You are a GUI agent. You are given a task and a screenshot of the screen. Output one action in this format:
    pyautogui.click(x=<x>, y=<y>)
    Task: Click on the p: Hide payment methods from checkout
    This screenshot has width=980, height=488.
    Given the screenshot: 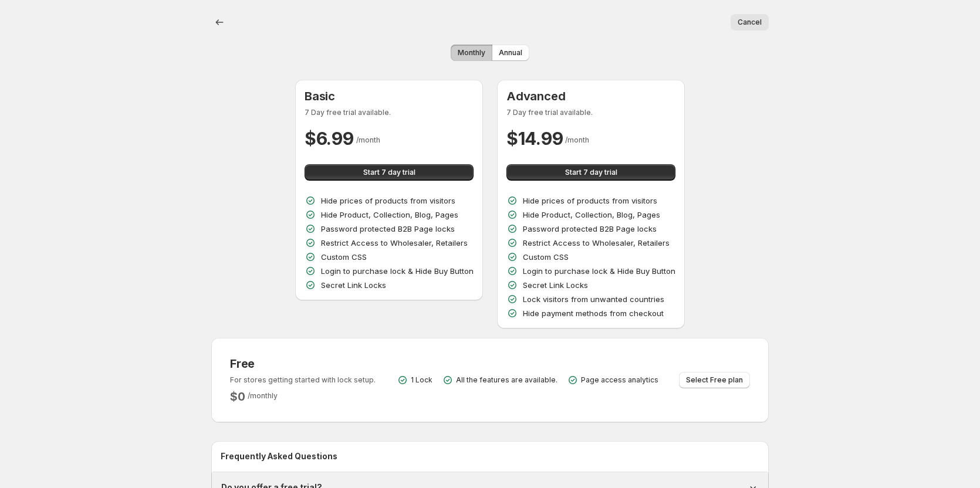 What is the action you would take?
    pyautogui.click(x=593, y=314)
    